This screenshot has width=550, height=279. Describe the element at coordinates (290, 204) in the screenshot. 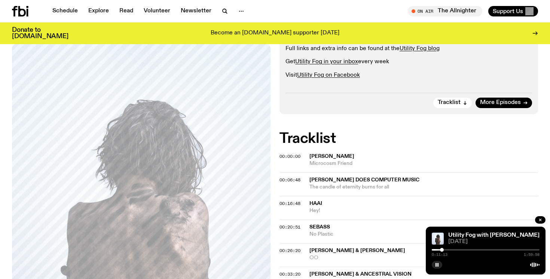

I see `span: 00:16:48` at that location.